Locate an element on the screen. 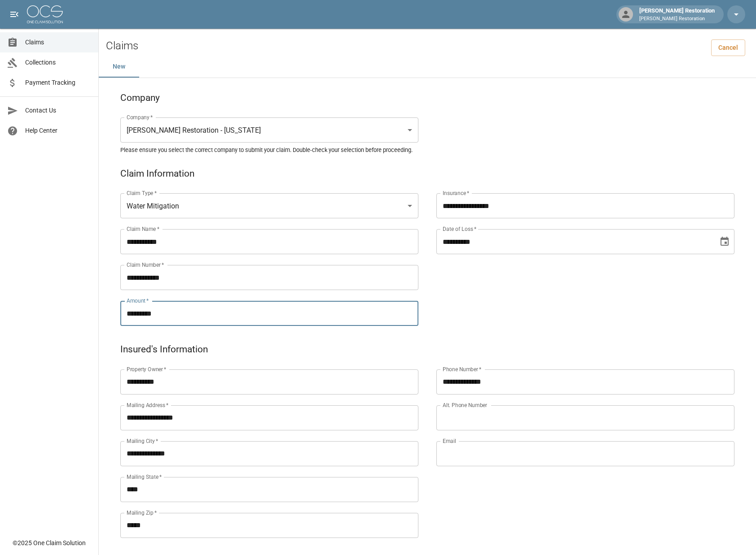 Image resolution: width=756 pixels, height=555 pixels. label: Claim Name is located at coordinates (143, 228).